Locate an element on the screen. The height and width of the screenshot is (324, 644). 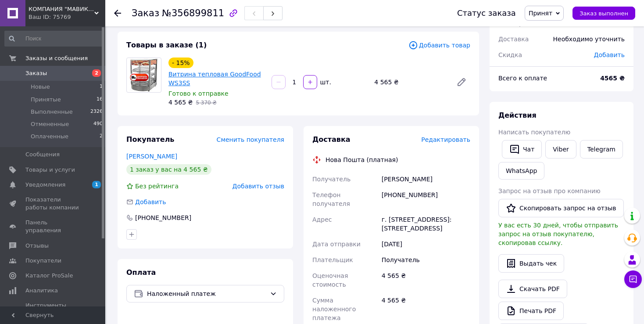
div: - 15% is located at coordinates (181, 63).